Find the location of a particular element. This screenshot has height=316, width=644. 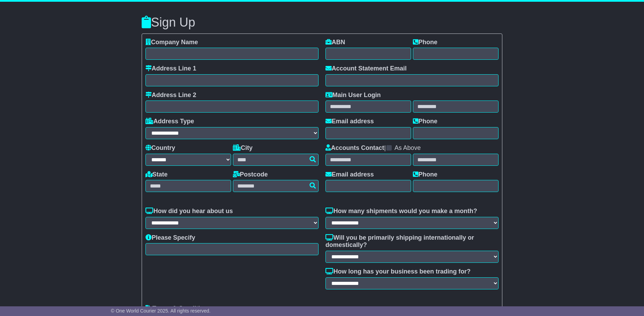

h3: Sign Up is located at coordinates (322, 23).